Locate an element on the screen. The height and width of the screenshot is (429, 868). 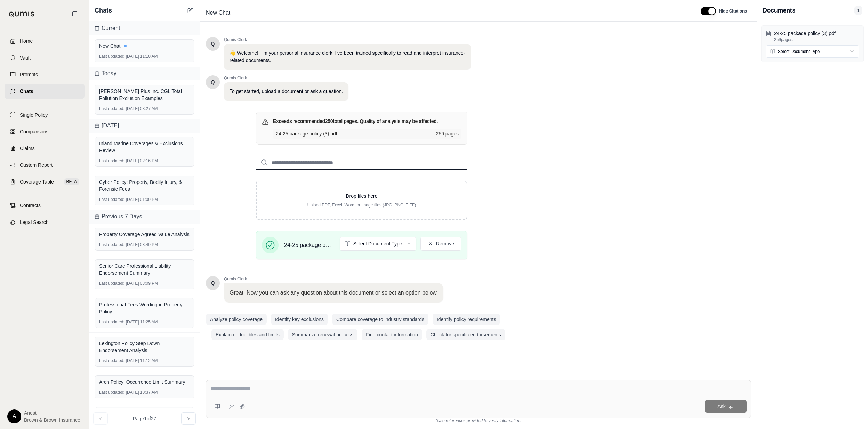
span: Vault is located at coordinates (25, 58).